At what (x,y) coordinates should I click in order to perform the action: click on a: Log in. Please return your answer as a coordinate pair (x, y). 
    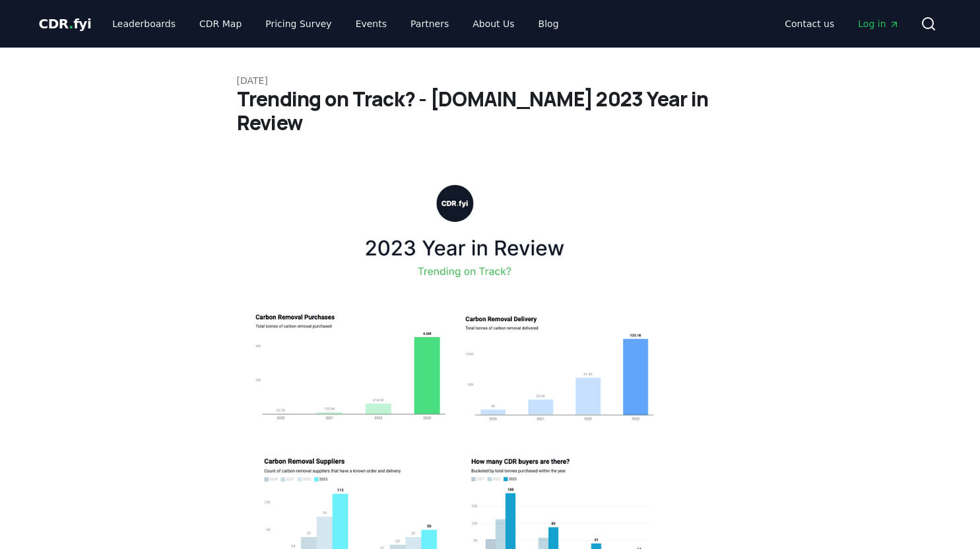
    Looking at the image, I should click on (879, 24).